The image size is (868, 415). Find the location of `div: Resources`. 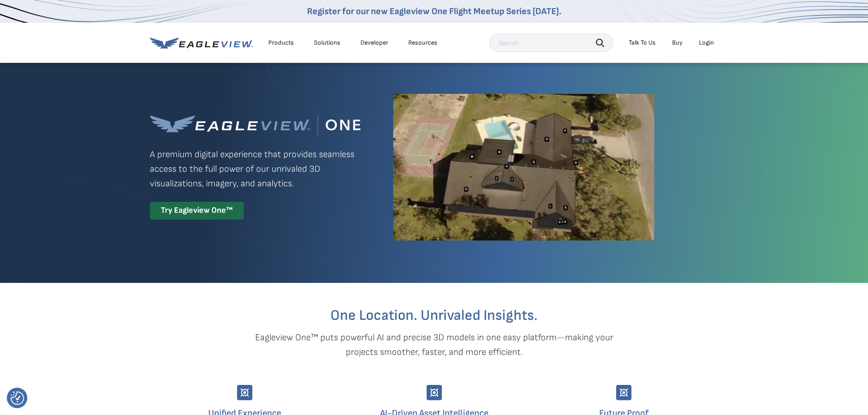

div: Resources is located at coordinates (422, 43).